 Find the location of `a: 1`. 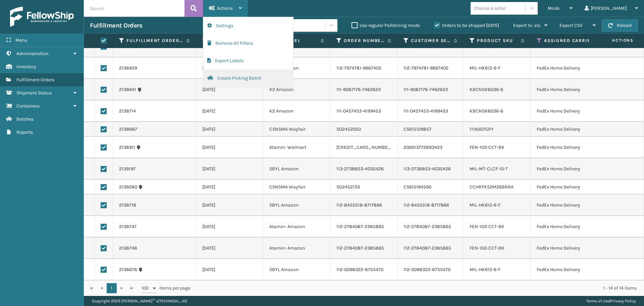

a: 1 is located at coordinates (112, 288).